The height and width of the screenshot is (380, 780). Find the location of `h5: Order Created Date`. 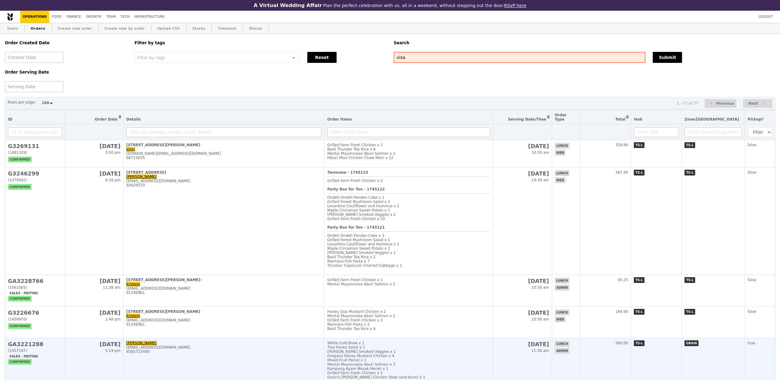

h5: Order Created Date is located at coordinates (66, 43).